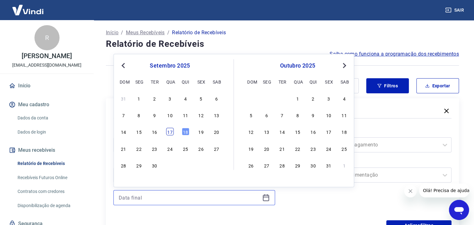  What do you see at coordinates (146, 33) in the screenshot?
I see `p: Meus Recebíveis` at bounding box center [146, 33].